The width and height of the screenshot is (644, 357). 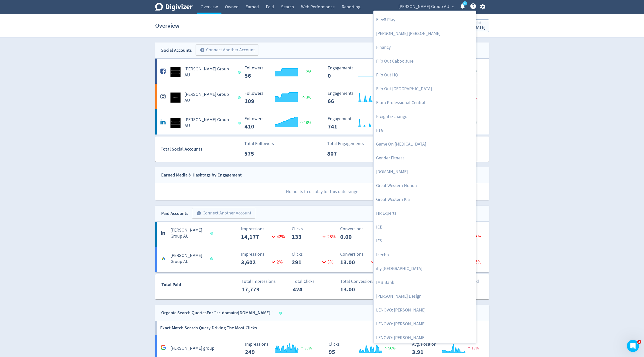 What do you see at coordinates (425, 158) in the screenshot?
I see `a: Gender Fitness` at bounding box center [425, 158].